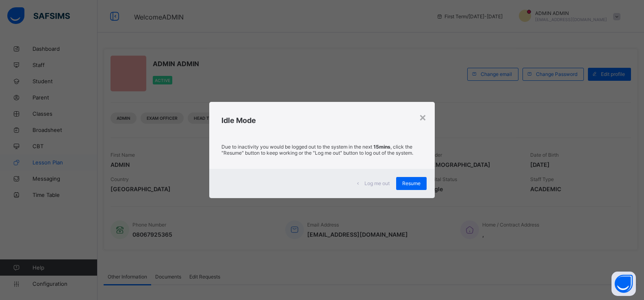 Image resolution: width=644 pixels, height=300 pixels. What do you see at coordinates (411, 183) in the screenshot?
I see `span: Resume` at bounding box center [411, 183].